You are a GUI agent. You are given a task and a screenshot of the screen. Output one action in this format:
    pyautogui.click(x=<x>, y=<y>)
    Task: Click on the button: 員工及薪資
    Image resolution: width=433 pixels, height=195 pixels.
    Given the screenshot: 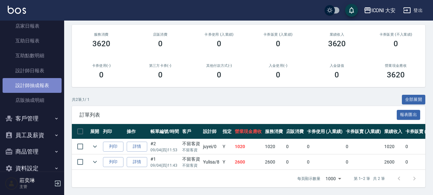 What is the action you would take?
    pyautogui.click(x=32, y=135)
    